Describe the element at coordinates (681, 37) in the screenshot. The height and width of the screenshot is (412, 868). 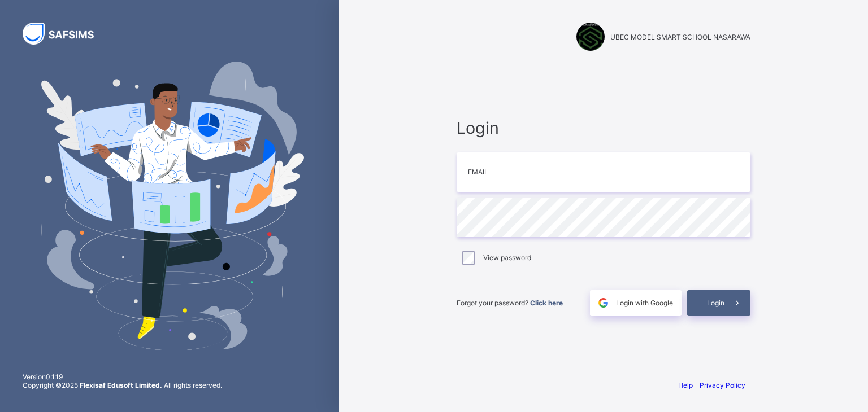
I see `span: UBEC MODEL SMART SCHOOL NASARAWA` at that location.